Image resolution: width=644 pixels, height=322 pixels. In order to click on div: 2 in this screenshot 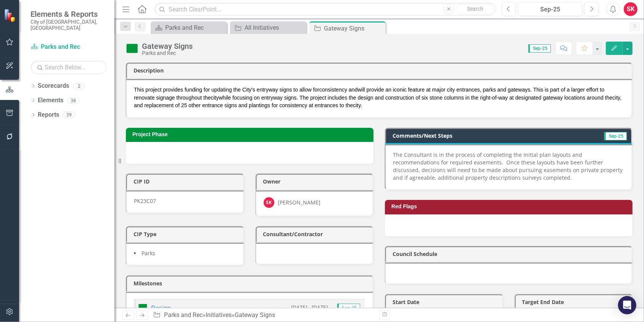, I will do `click(79, 86)`.